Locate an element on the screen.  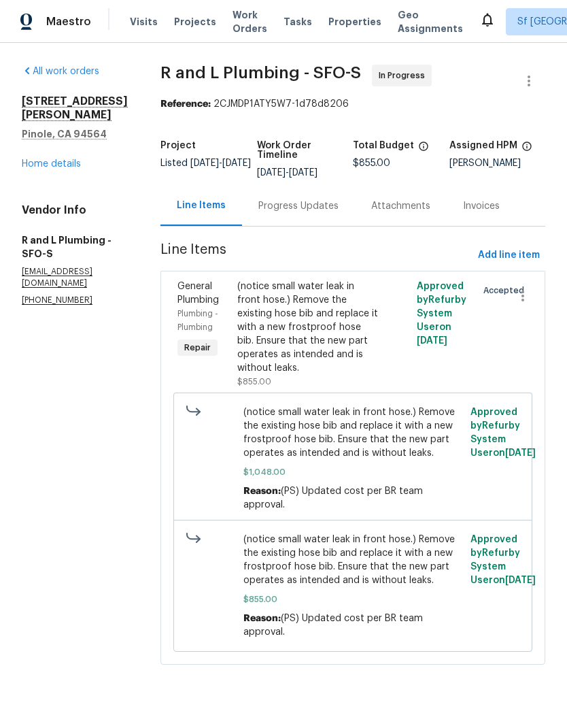
div: Progress Updates is located at coordinates (299, 206).